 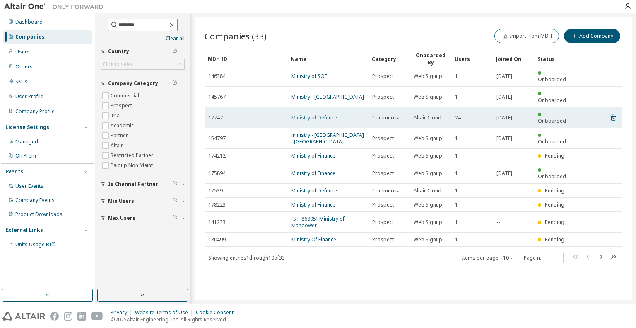 I want to click on label: Partner, so click(x=120, y=135).